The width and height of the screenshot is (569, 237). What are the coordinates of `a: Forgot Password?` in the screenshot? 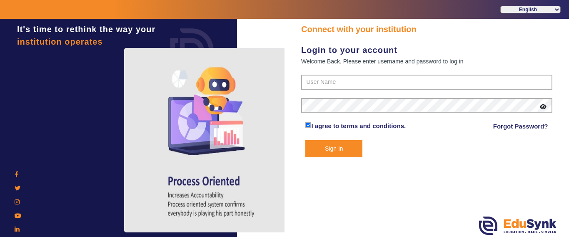 It's located at (521, 126).